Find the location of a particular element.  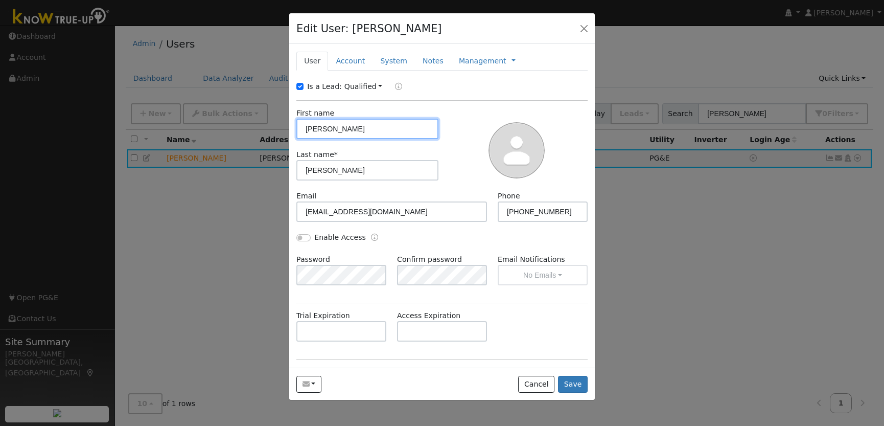

a: Lead is located at coordinates (395, 87).